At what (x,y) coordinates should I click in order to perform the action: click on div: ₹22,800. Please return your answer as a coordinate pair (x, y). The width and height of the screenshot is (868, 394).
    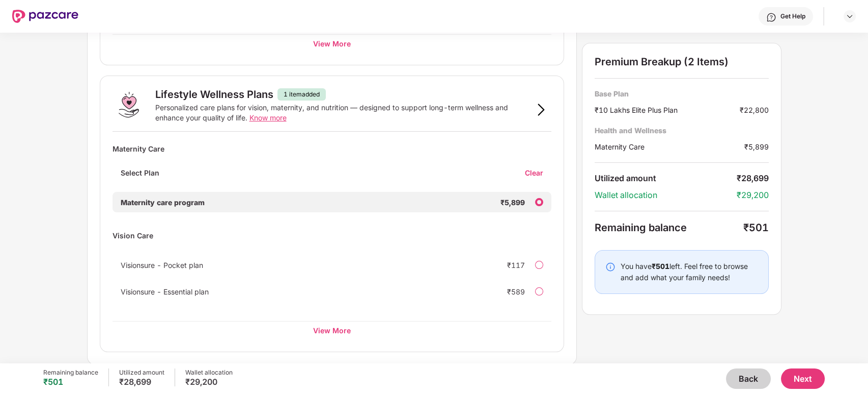
    Looking at the image, I should click on (754, 110).